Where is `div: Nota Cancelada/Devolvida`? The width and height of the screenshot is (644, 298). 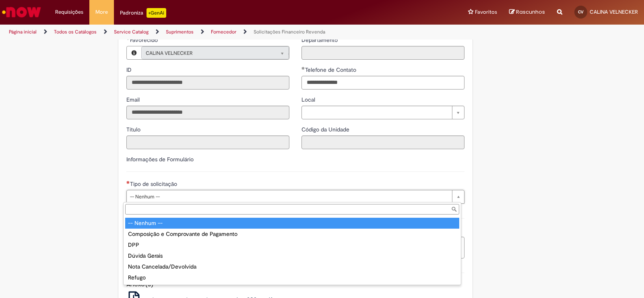 div: Nota Cancelada/Devolvida is located at coordinates (292, 266).